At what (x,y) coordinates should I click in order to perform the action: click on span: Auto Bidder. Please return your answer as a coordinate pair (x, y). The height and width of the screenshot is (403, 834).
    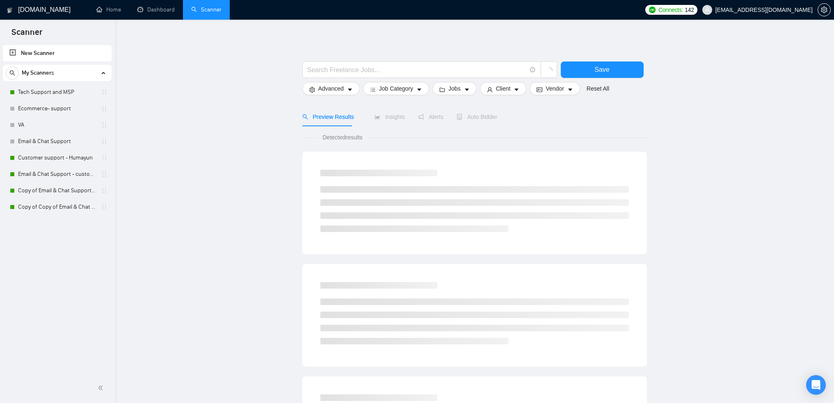
    Looking at the image, I should click on (477, 117).